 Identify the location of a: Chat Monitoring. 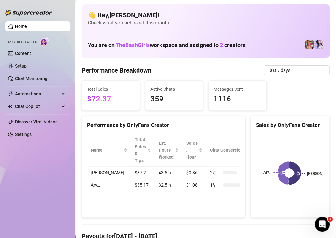
(31, 79).